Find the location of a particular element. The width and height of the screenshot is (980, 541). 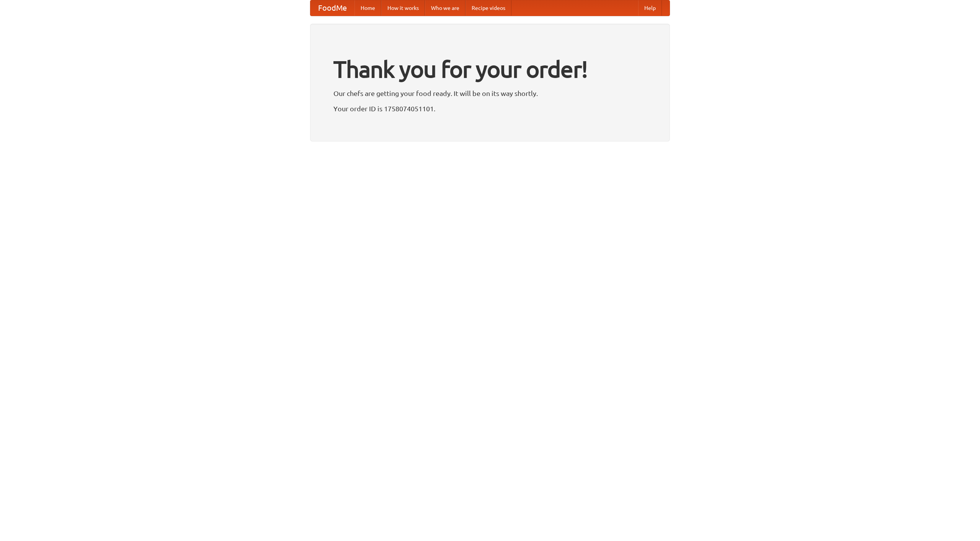

a: Home is located at coordinates (368, 8).